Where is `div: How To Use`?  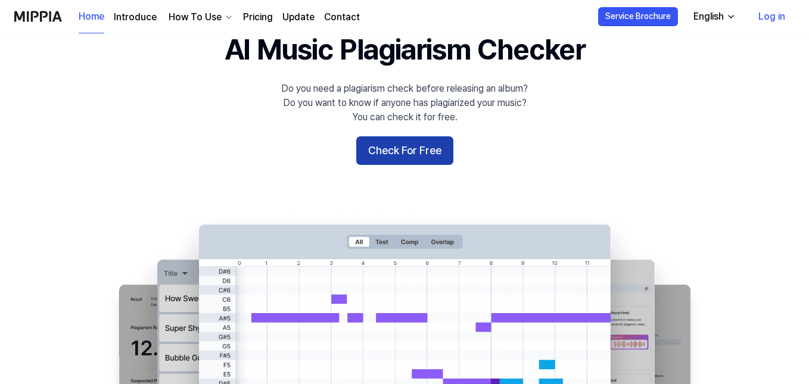 div: How To Use is located at coordinates (195, 17).